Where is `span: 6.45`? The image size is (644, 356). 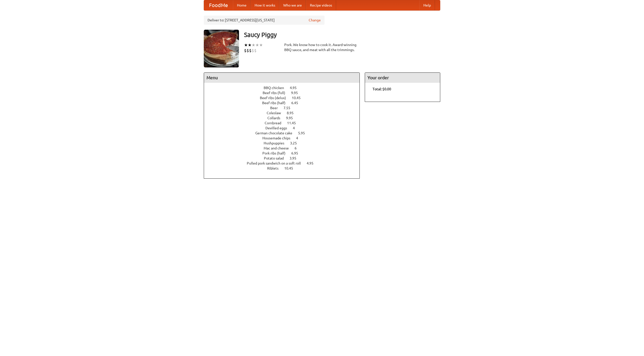
span: 6.45 is located at coordinates (297, 103).